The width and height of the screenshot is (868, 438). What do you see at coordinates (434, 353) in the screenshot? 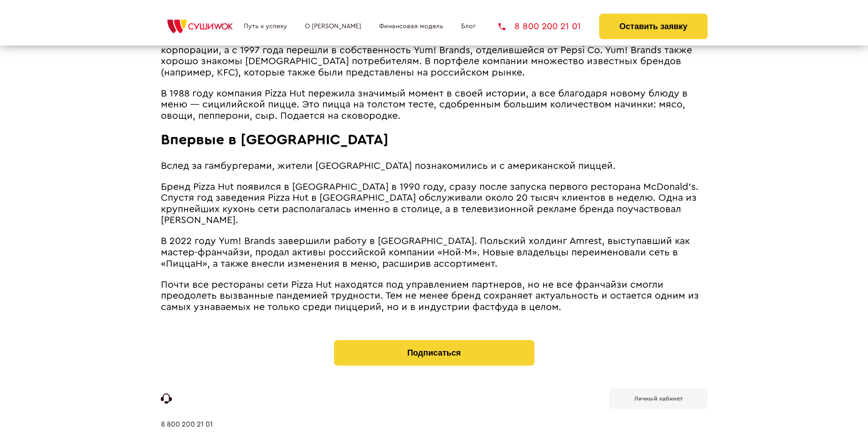
I see `button: Подписаться` at bounding box center [434, 353].